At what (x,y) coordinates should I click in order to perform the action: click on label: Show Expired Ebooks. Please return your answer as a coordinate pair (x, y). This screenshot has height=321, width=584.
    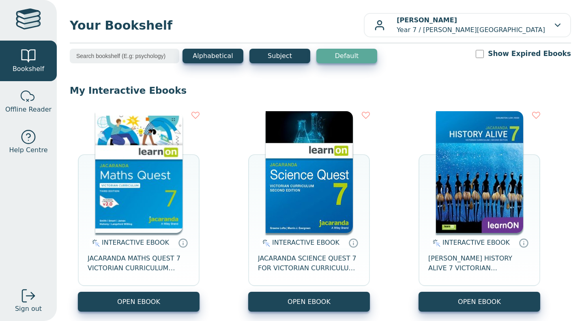
    Looking at the image, I should click on (529, 54).